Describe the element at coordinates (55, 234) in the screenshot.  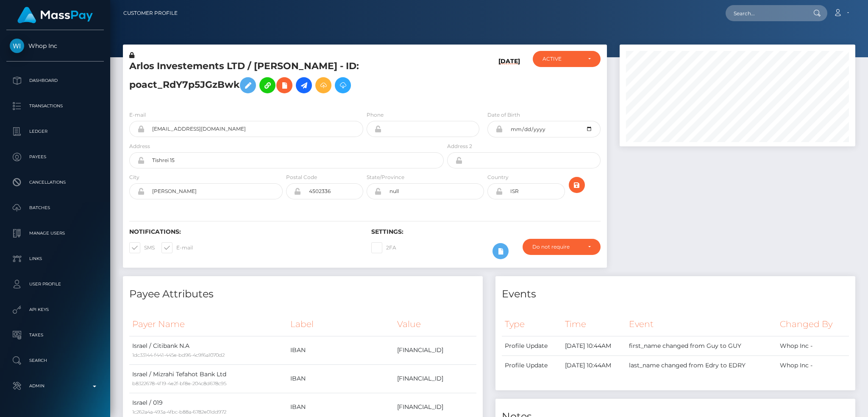
I see `p: Manage Users` at that location.